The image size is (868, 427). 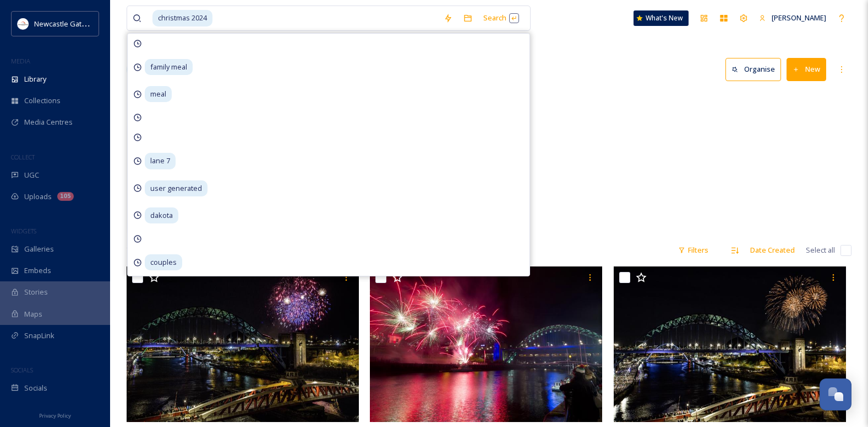 I want to click on img: DqD9wEUd_400x400.jpg, so click(x=24, y=24).